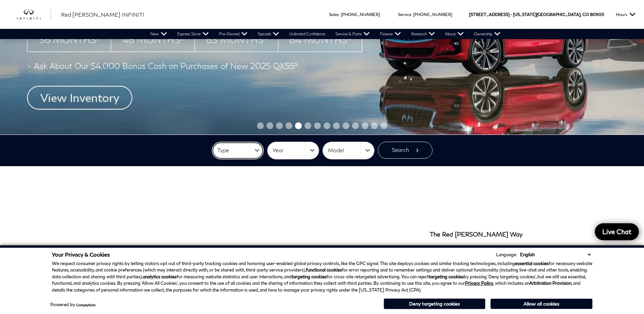 Image resolution: width=644 pixels, height=314 pixels. What do you see at coordinates (279, 126) in the screenshot?
I see `span: Go to slide 3` at bounding box center [279, 126].